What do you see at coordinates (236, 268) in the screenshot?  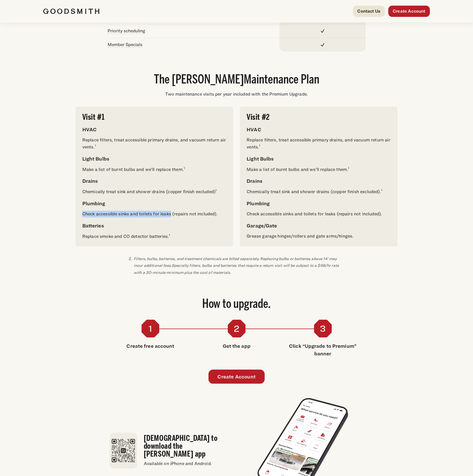 I see `em: Specialty filters, bulbs and batteries that require a return visit will be subject to a $98/hr ra...` at bounding box center [236, 268].